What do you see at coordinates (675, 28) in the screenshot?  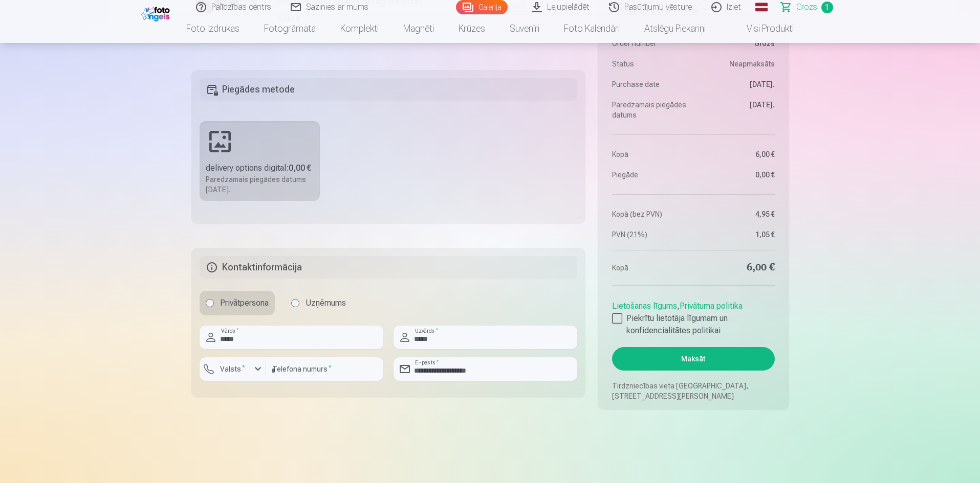 I see `a: Atslēgu piekariņi` at bounding box center [675, 28].